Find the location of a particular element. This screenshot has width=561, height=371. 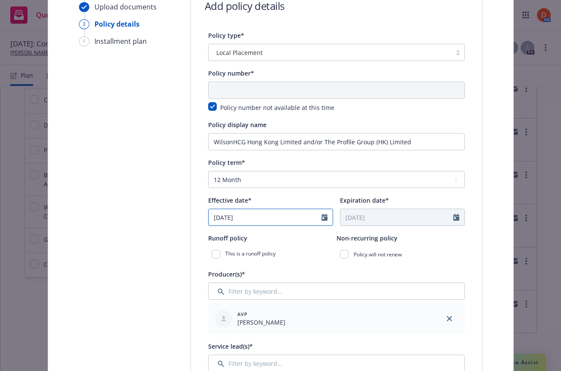

span: Policy number* is located at coordinates (231, 73).